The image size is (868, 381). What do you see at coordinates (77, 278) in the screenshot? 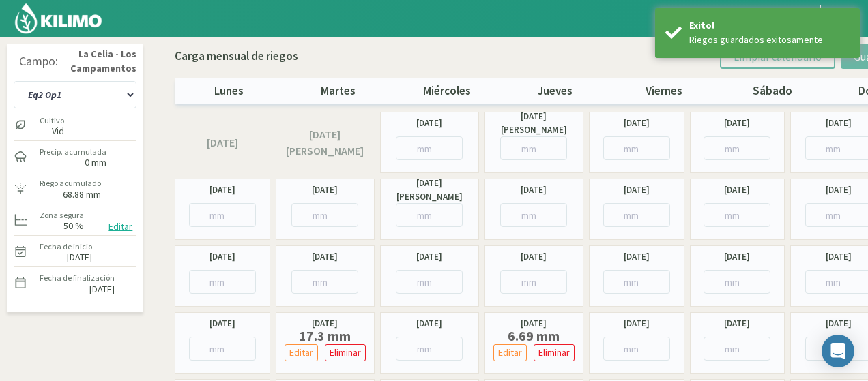
I see `label: Fecha de finalización` at bounding box center [77, 278].